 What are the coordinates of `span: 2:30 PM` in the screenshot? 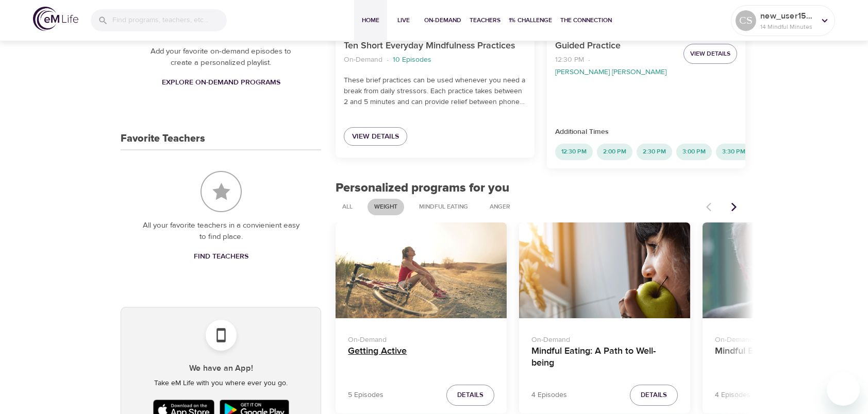 It's located at (654, 152).